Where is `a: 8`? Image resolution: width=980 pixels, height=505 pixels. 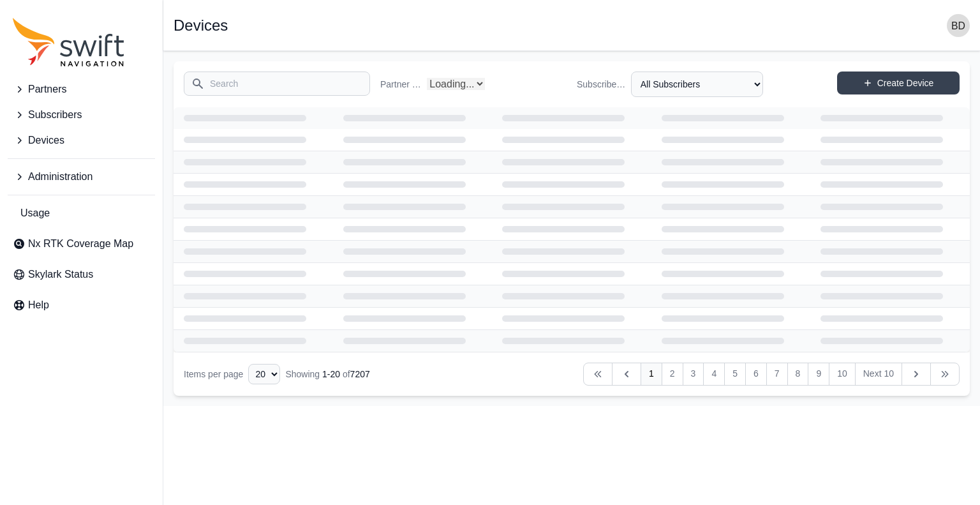
a: 8 is located at coordinates (798, 374).